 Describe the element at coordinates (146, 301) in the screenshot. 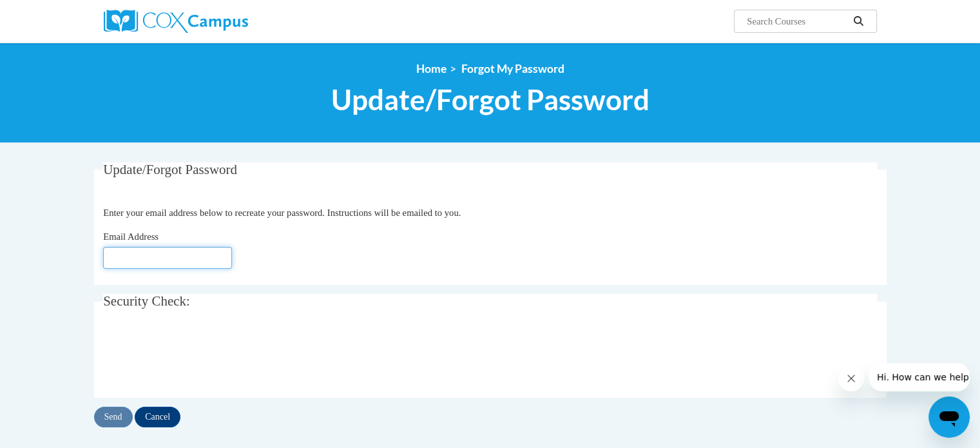

I see `span: Security Check:` at that location.